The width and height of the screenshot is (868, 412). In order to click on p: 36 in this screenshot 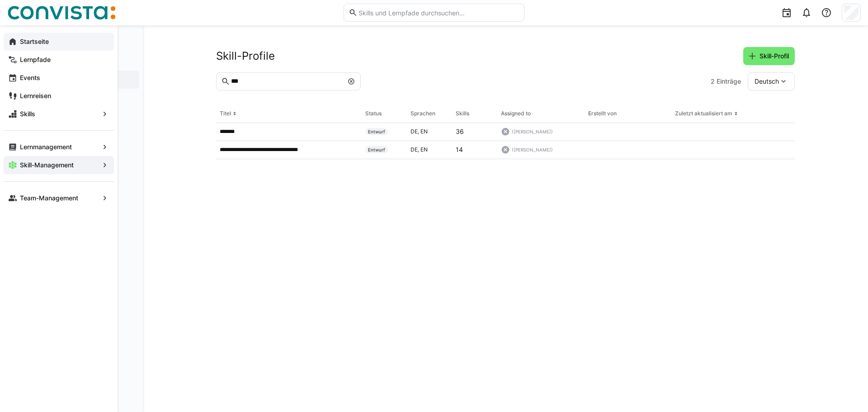, I will do `click(460, 132)`.